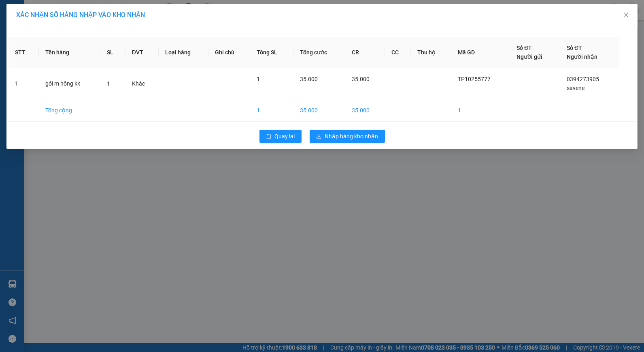  What do you see at coordinates (60, 19) in the screenshot?
I see `p: GỬI:` at bounding box center [60, 19].